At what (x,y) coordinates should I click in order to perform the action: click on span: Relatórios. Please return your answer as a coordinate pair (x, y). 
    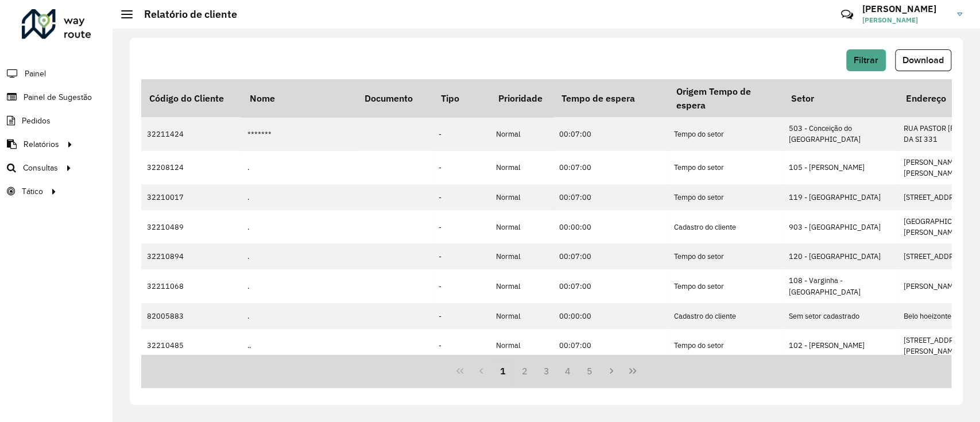
    Looking at the image, I should click on (41, 144).